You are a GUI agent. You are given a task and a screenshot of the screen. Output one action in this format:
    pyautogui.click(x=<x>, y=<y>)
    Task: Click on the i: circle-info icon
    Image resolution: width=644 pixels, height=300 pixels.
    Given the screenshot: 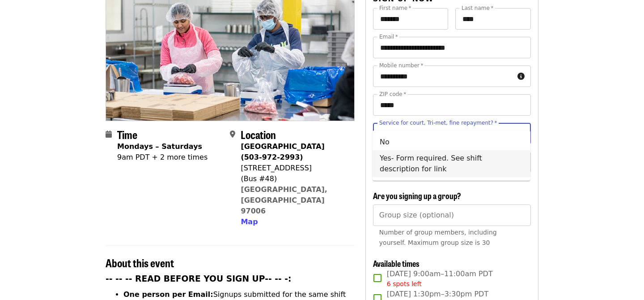 What is the action you would take?
    pyautogui.click(x=521, y=76)
    